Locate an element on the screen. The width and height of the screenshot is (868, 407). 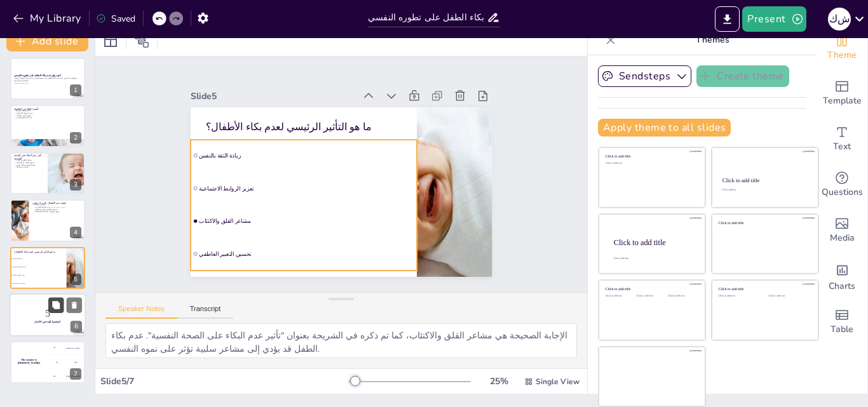
div: Slide 5 is located at coordinates (273, 96).